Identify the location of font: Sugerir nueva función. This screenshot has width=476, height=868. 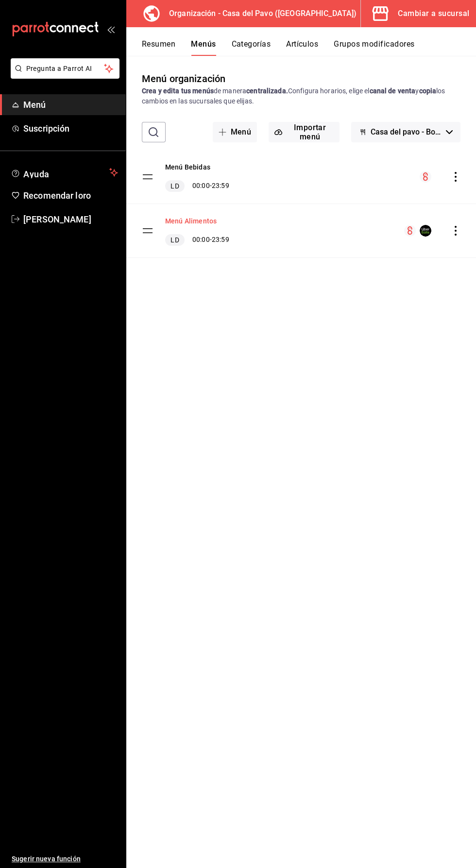
(46, 859).